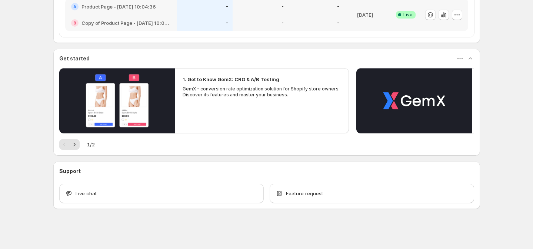 Image resolution: width=533 pixels, height=249 pixels. I want to click on span: 1 / 2, so click(91, 144).